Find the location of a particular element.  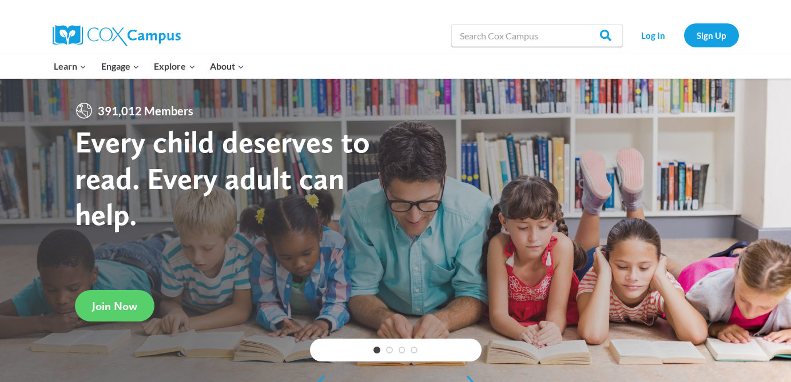

strong: Every child deserves to read. Every adult can help. is located at coordinates (222, 178).